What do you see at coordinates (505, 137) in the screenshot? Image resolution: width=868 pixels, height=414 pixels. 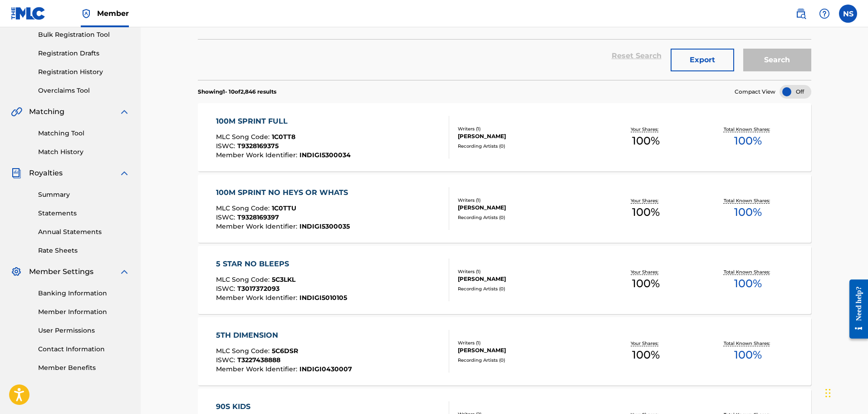 I see `a: 100M SPRINT FULLMLC Song Code:1C0TT8ISWC:T9328169375Member Work Identifier:INDIGI5300034Writers (...` at bounding box center [505, 137].